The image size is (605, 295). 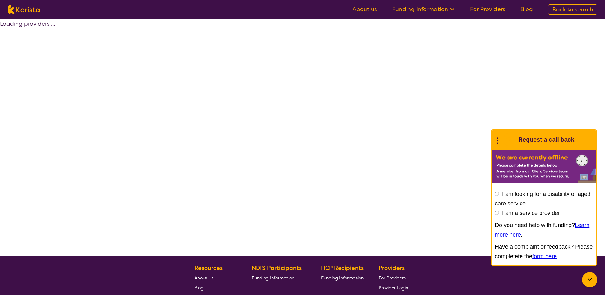 What do you see at coordinates (545, 256) in the screenshot?
I see `a: form here` at bounding box center [545, 256].